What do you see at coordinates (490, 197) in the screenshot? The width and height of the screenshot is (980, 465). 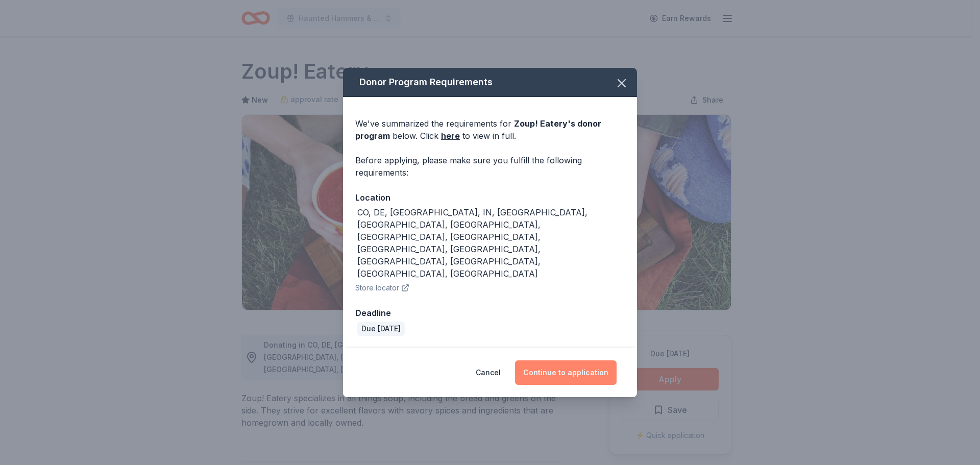 I see `div: Location` at bounding box center [490, 197].